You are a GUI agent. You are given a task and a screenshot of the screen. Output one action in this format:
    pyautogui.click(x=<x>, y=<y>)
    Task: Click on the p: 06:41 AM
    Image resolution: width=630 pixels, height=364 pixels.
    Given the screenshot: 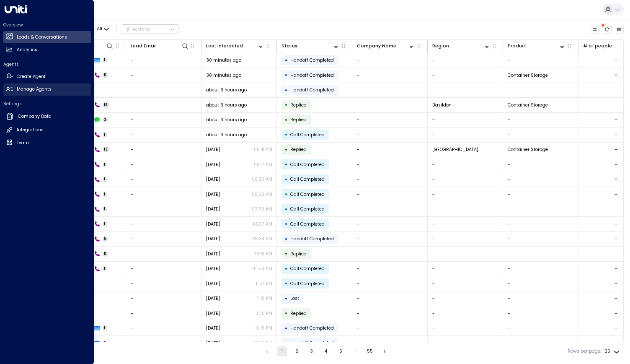 What is the action you would take?
    pyautogui.click(x=263, y=149)
    